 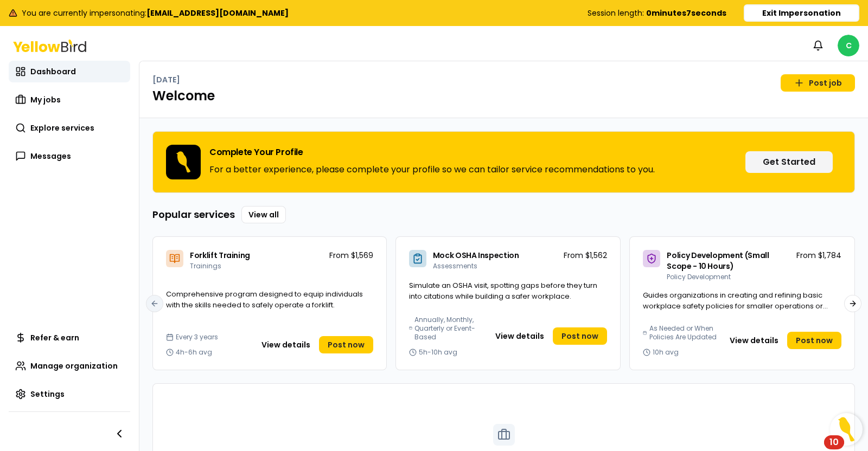 What do you see at coordinates (848, 46) in the screenshot?
I see `span: C` at bounding box center [848, 46].